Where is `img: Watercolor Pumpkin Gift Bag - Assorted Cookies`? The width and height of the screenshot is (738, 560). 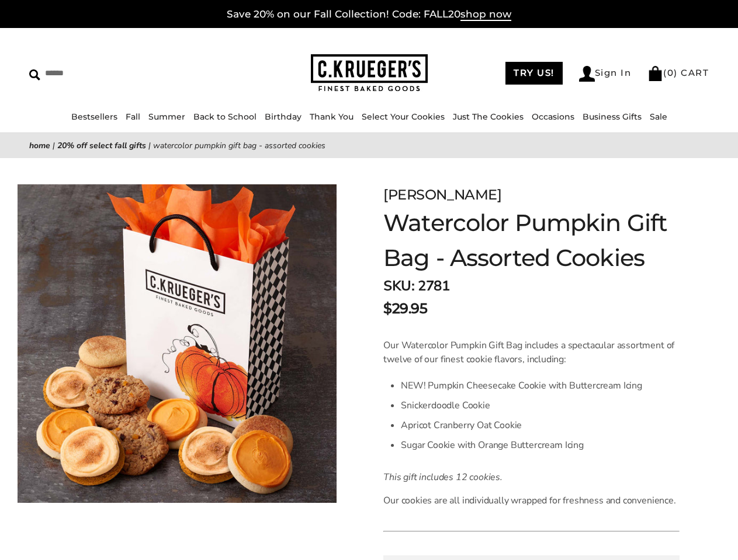 img: Watercolor Pumpkin Gift Bag - Assorted Cookies is located at coordinates (177, 344).